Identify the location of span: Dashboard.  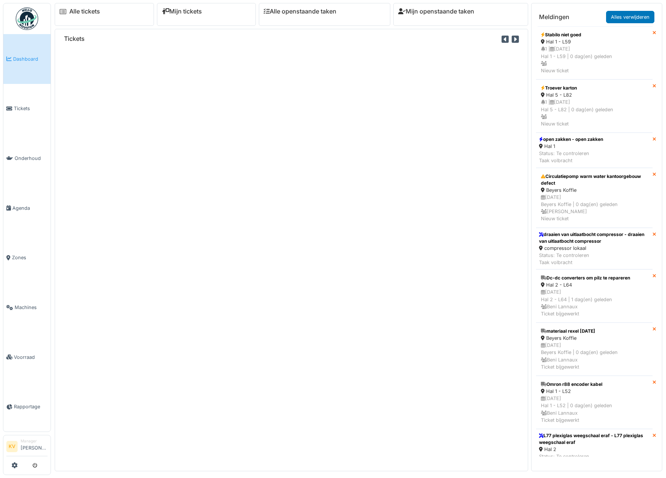
(30, 59).